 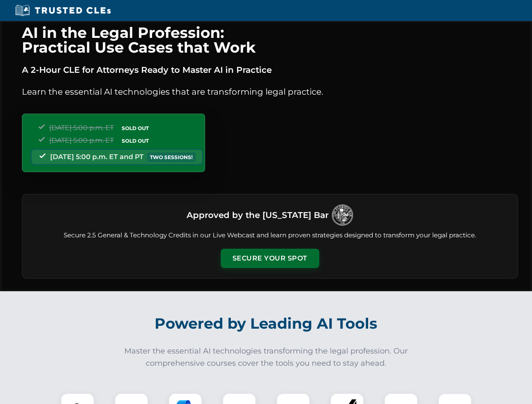 What do you see at coordinates (270, 40) in the screenshot?
I see `h1: AI in the Legal Profession: Practical Use Cases that Work` at bounding box center [270, 40].